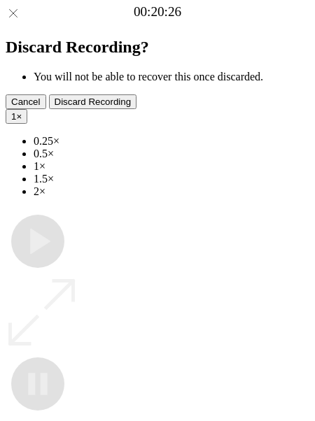  What do you see at coordinates (16, 116) in the screenshot?
I see `button: 1×` at bounding box center [16, 116].